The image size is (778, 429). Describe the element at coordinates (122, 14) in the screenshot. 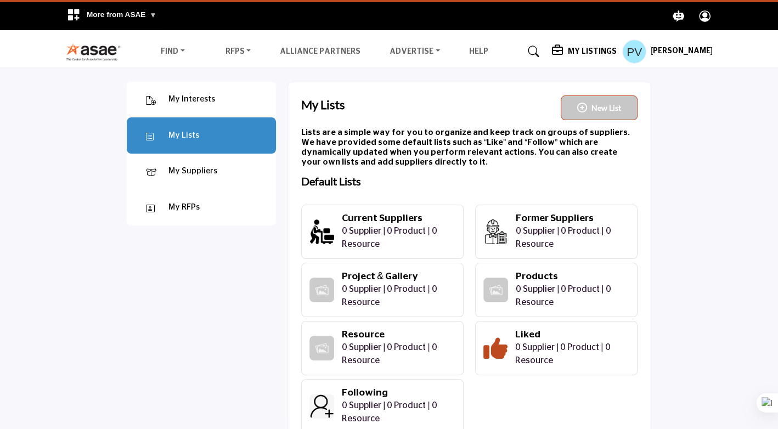

I see `span: More from ASAE` at that location.